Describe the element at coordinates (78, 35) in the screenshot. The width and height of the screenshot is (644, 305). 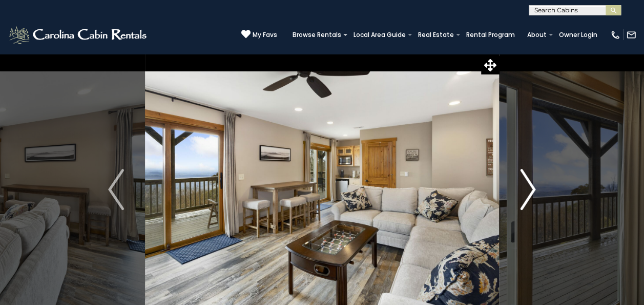
I see `img: White-1-2.png` at that location.